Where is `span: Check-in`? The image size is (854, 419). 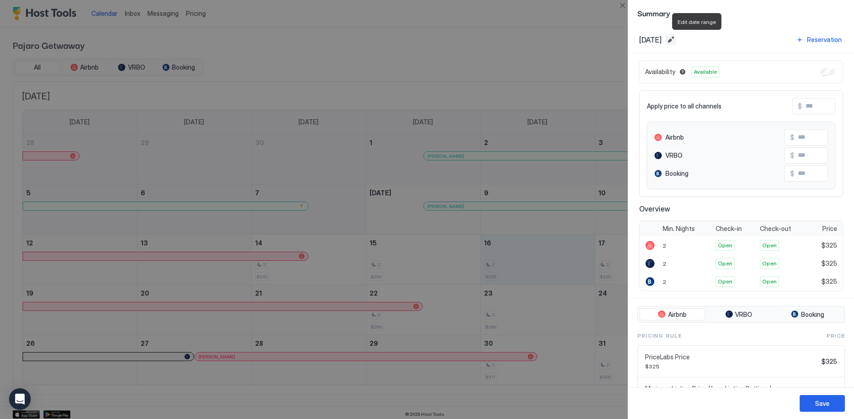
span: Check-in is located at coordinates (728, 229).